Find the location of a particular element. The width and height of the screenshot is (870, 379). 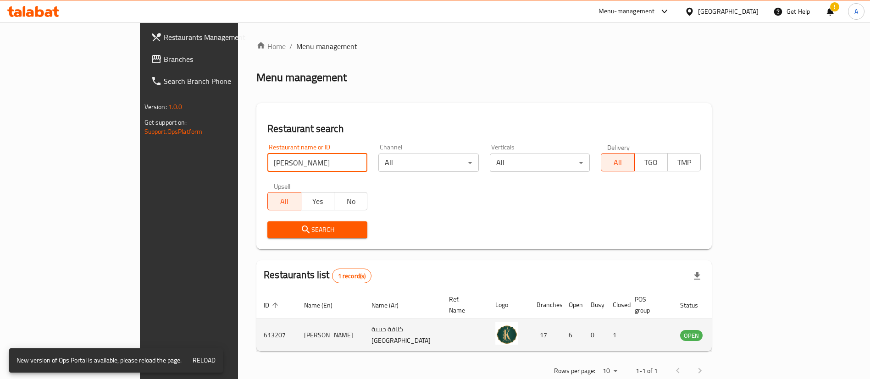

nav: breadcrumb is located at coordinates (484, 46).